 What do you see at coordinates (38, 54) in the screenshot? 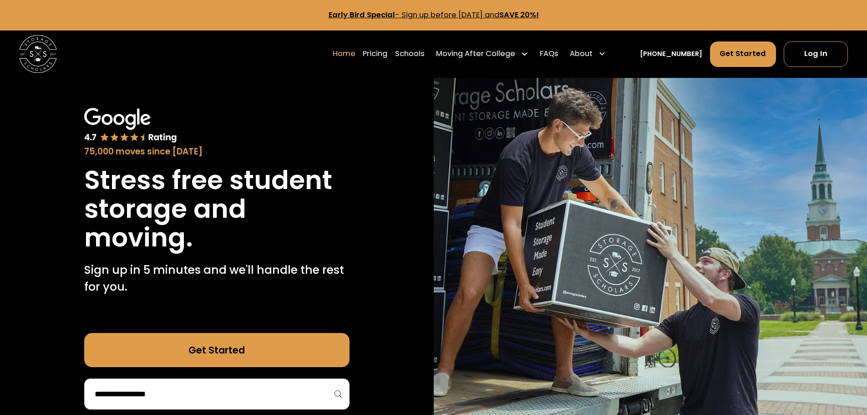
I see `img: Storage Scholars main logo` at bounding box center [38, 54].